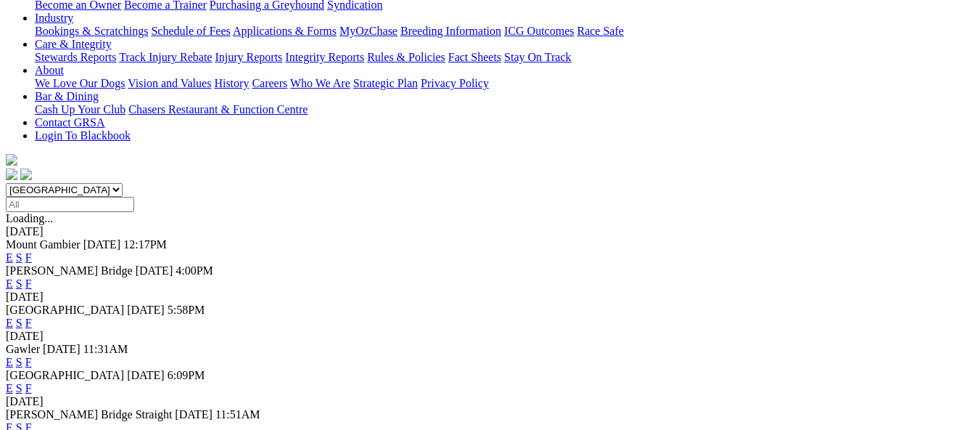 The image size is (980, 430). Describe the element at coordinates (190, 31) in the screenshot. I see `a: Schedule of Fees` at that location.